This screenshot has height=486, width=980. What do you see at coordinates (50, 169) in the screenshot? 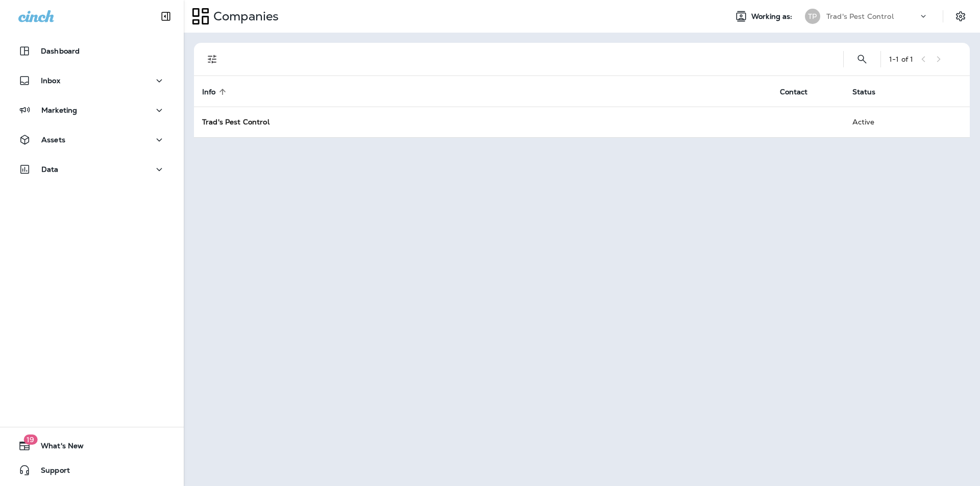
I see `p: Data` at bounding box center [50, 169].